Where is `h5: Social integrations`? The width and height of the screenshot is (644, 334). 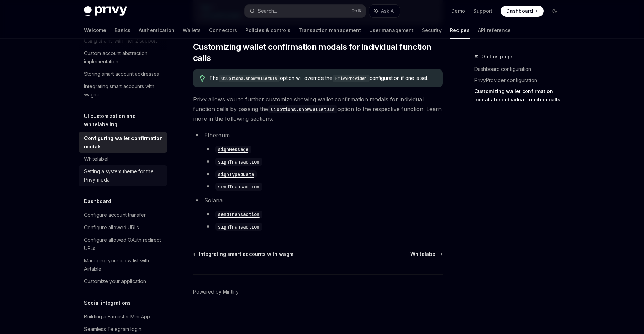 h5: Social integrations is located at coordinates (107, 303).